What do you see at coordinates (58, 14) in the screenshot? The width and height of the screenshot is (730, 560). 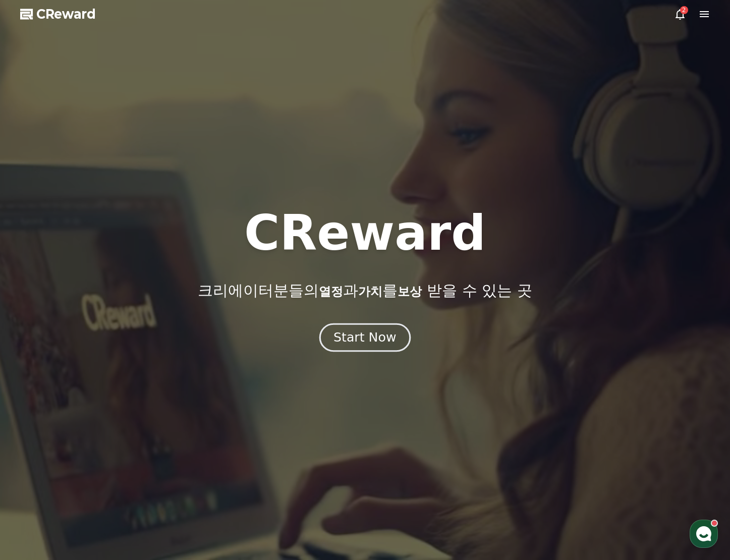 I see `a: CReward` at bounding box center [58, 14].